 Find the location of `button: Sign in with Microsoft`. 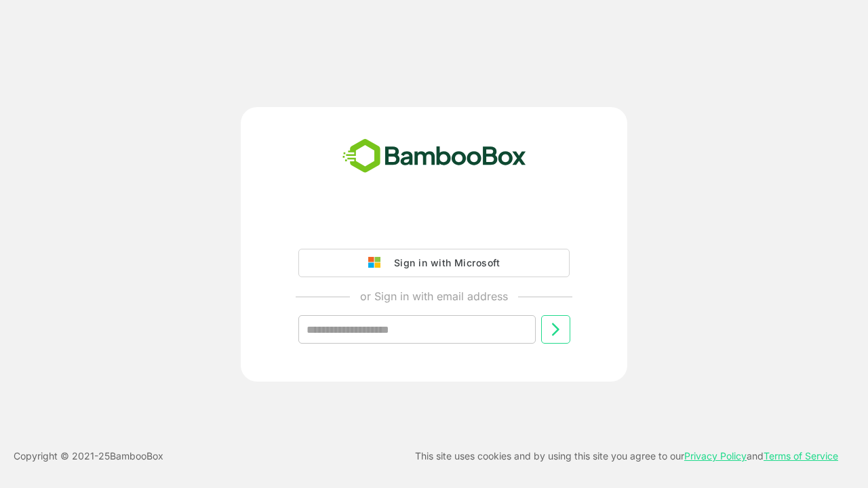

button: Sign in with Microsoft is located at coordinates (434, 263).